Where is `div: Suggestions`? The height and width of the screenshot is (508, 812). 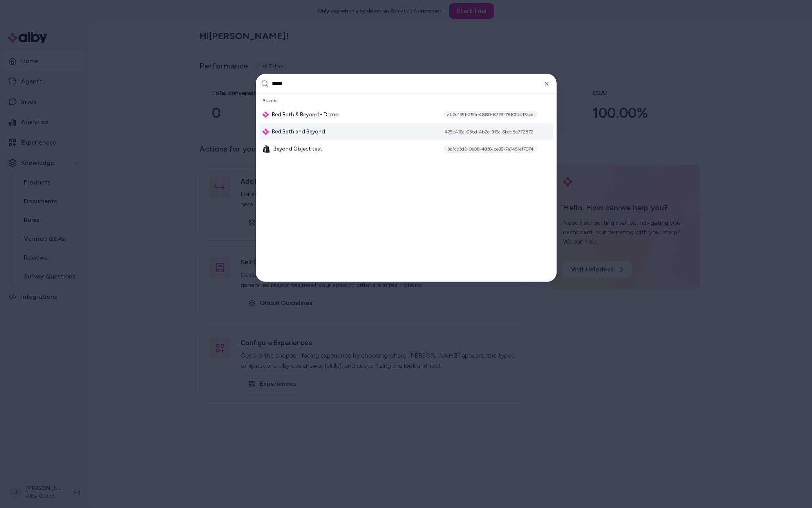
div: Suggestions is located at coordinates (406, 187).